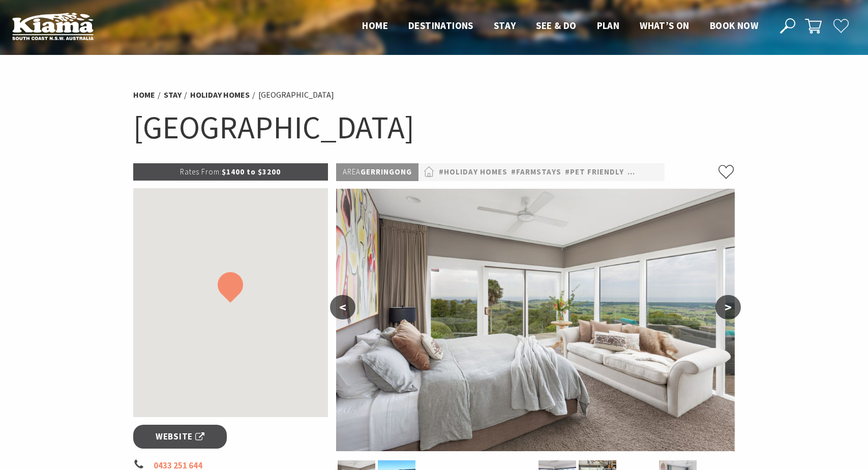  What do you see at coordinates (375, 25) in the screenshot?
I see `span: Home` at bounding box center [375, 25].